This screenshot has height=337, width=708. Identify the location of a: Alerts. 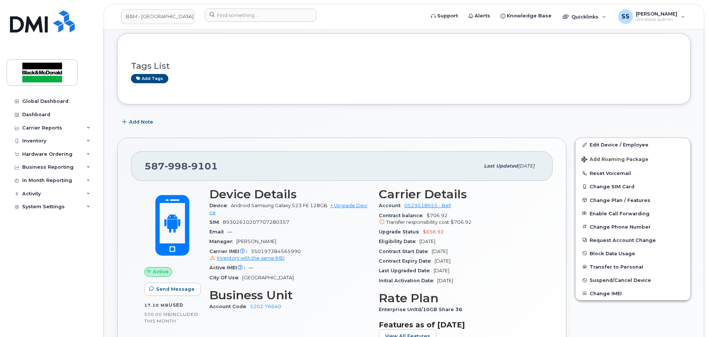
(479, 16).